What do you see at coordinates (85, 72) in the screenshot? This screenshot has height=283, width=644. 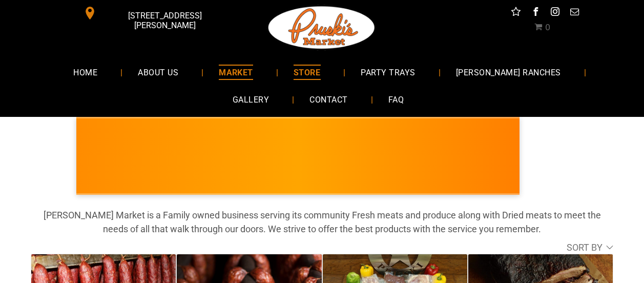 I see `a: HOME` at bounding box center [85, 72].